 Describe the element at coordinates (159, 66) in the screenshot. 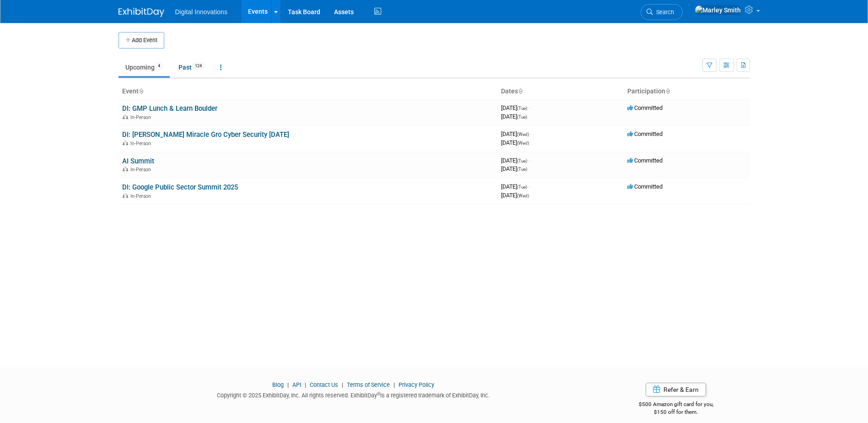

I see `span: 4` at that location.